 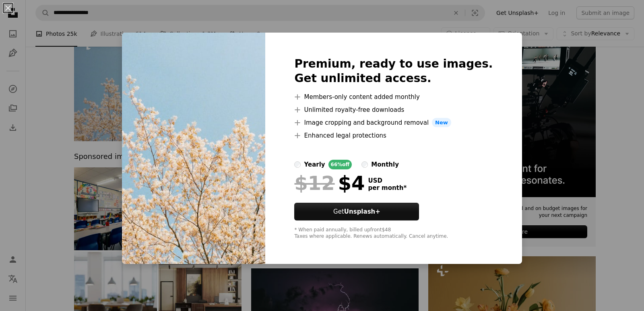 I want to click on span: USD, so click(x=387, y=181).